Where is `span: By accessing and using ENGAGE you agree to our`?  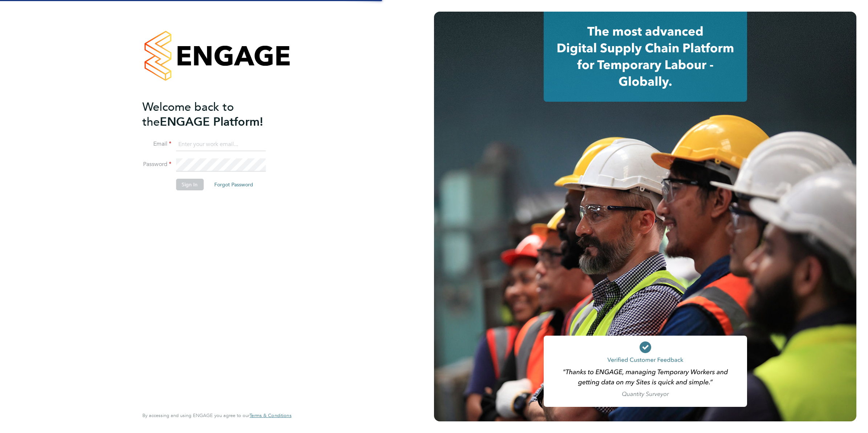
span: By accessing and using ENGAGE you agree to our is located at coordinates (217, 415).